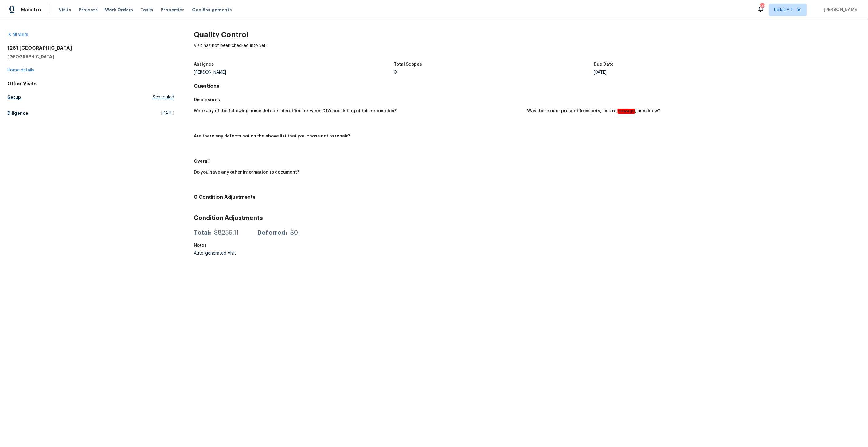 The height and width of the screenshot is (447, 868). I want to click on span: Visits, so click(65, 9).